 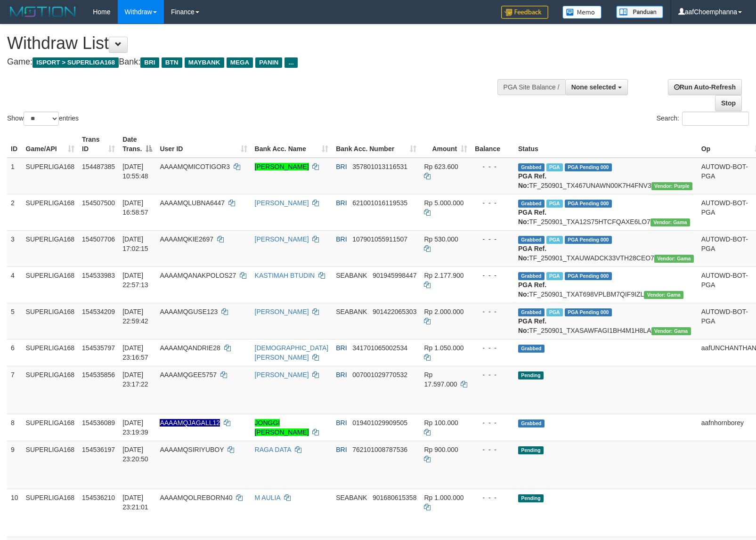 What do you see at coordinates (15, 465) in the screenshot?
I see `td: 9` at bounding box center [15, 465].